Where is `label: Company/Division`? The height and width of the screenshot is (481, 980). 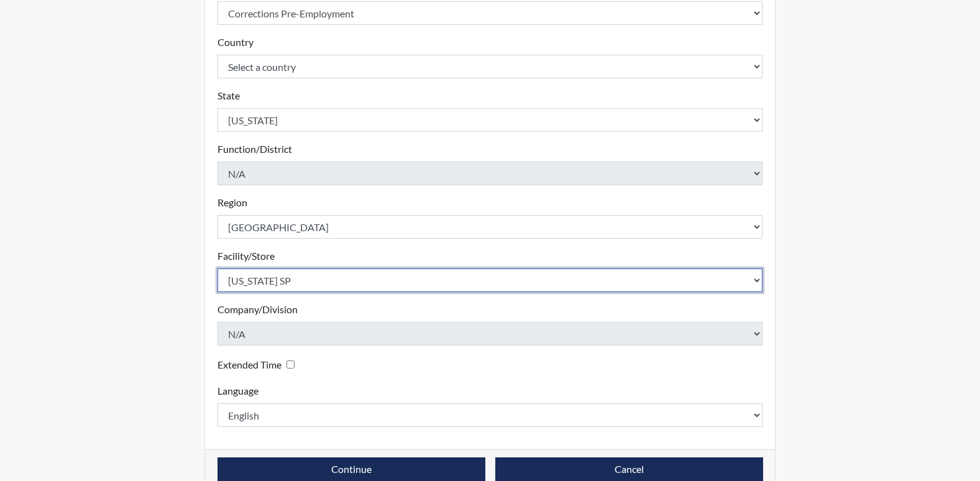
label: Company/Division is located at coordinates (257, 309).